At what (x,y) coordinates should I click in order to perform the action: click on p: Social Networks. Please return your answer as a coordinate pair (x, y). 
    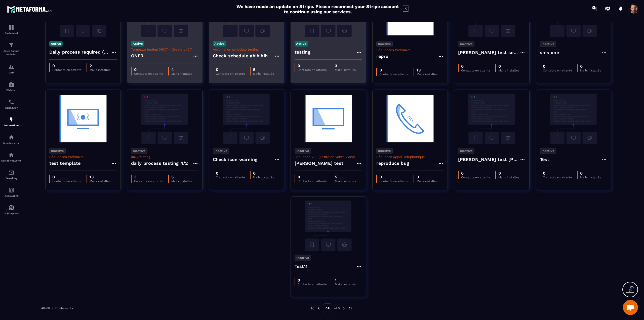
    Looking at the image, I should click on (11, 161).